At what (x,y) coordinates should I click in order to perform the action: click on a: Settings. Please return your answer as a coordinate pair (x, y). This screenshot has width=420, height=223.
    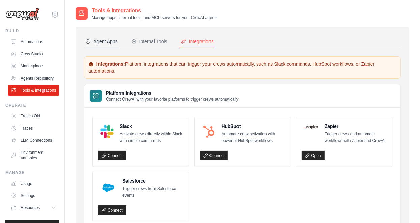
    Looking at the image, I should click on (33, 195).